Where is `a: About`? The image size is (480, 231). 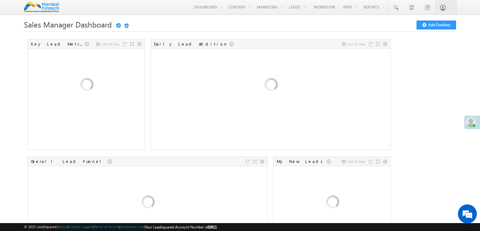
a: About is located at coordinates (63, 226).